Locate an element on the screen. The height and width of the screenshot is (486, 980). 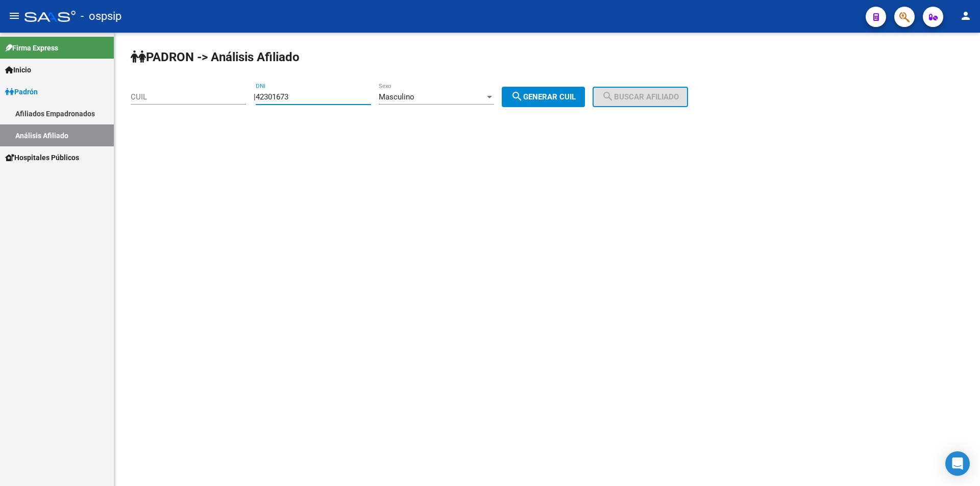
span: Buscar afiliado is located at coordinates (640, 97).